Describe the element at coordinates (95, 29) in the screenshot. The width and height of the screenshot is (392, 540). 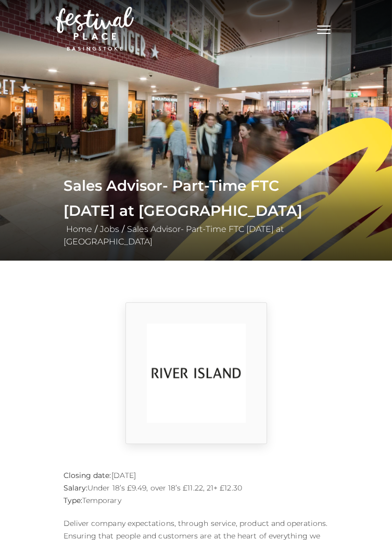
I see `img: Festival Place Logo` at that location.